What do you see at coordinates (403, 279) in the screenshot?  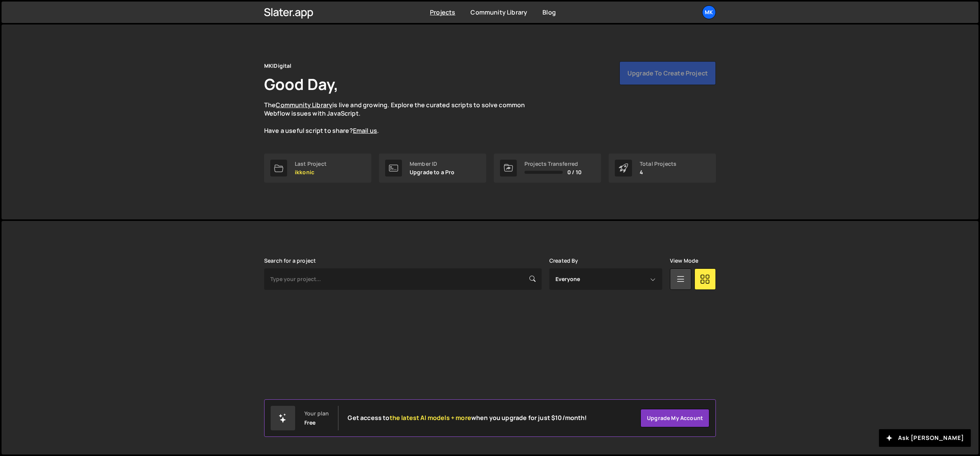 I see `input: Type your project...` at bounding box center [403, 279].